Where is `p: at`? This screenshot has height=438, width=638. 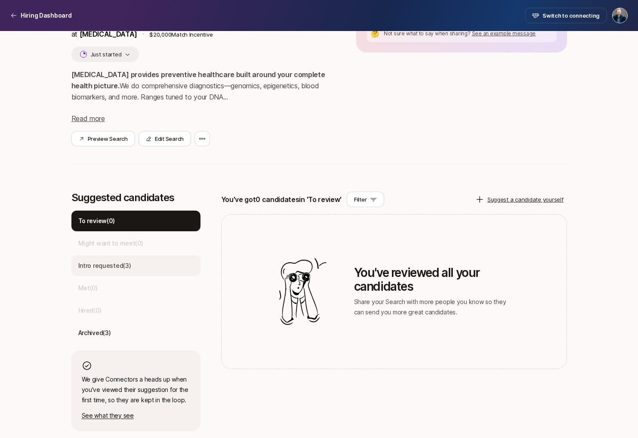
p: at is located at coordinates (105, 34).